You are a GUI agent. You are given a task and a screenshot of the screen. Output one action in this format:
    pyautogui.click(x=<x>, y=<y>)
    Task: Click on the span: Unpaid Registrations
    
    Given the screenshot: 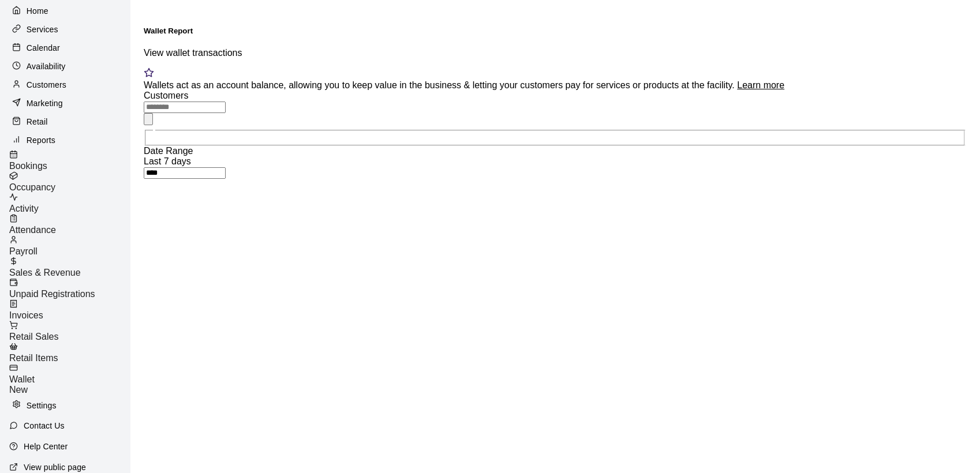 What is the action you would take?
    pyautogui.click(x=52, y=294)
    